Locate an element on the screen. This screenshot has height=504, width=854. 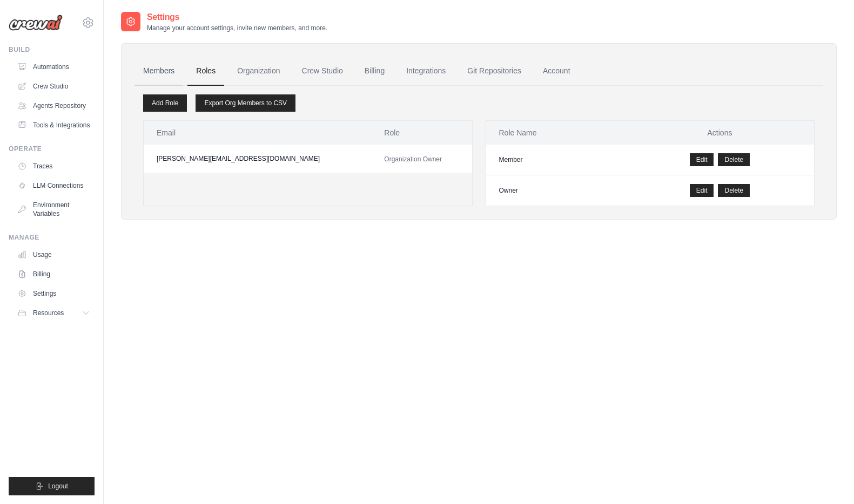
a: Agents Repository is located at coordinates (53, 106).